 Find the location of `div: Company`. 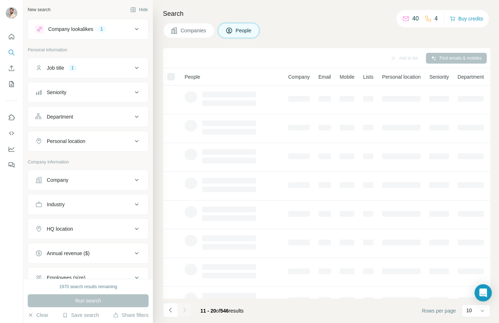

div: Company is located at coordinates (58, 180).